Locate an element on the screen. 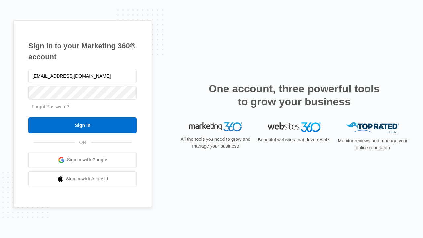 This screenshot has height=238, width=423. span: Sign in with Apple Id is located at coordinates (87, 179).